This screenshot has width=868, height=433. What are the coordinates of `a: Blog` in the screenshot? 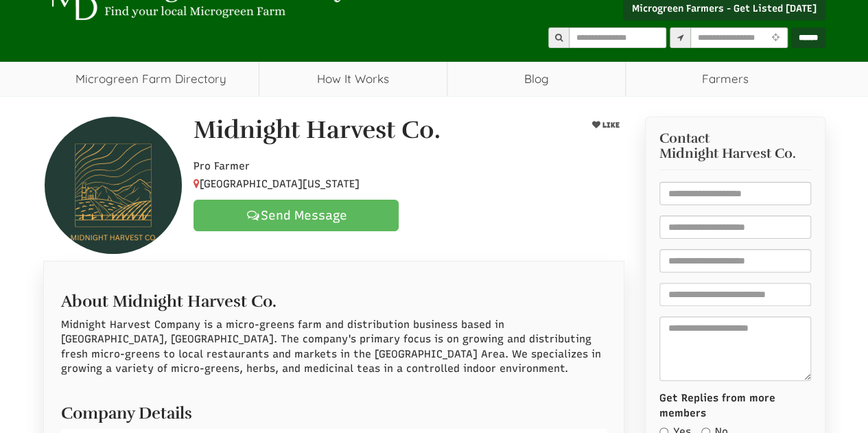 It's located at (536, 79).